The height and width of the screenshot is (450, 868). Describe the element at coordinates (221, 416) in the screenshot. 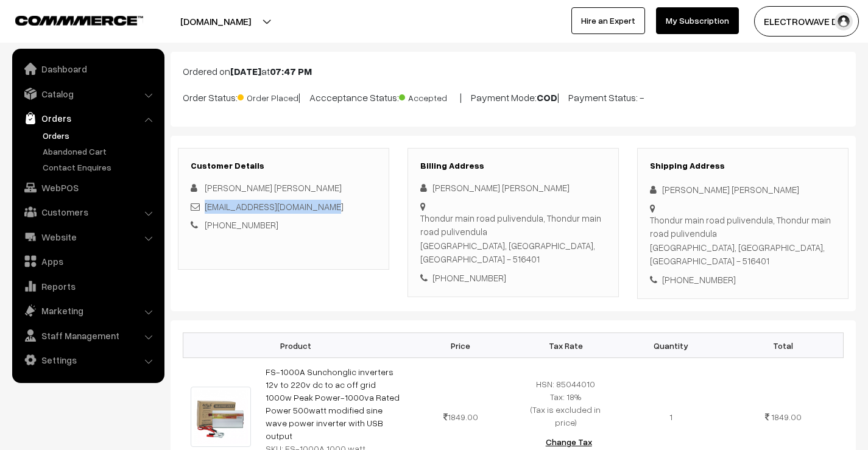

I see `img: a.jpg` at that location.